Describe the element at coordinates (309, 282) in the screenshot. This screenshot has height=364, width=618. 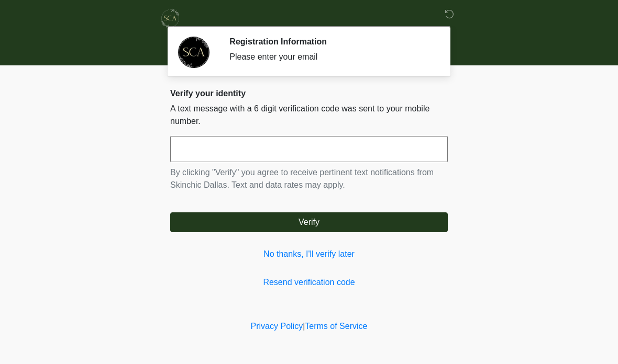
I see `a: Resend verification code` at that location.